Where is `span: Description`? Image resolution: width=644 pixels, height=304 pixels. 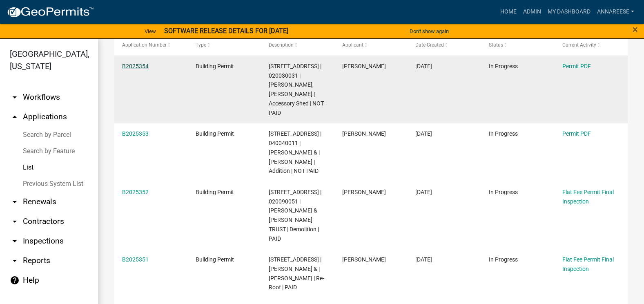 span: Description is located at coordinates (281, 45).